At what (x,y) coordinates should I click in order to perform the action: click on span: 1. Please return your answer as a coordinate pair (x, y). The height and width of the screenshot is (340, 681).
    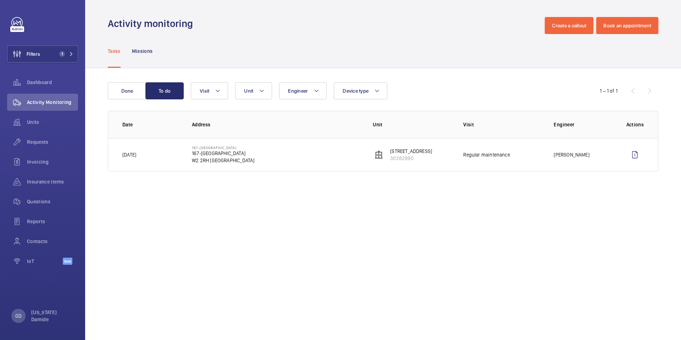
    Looking at the image, I should click on (62, 54).